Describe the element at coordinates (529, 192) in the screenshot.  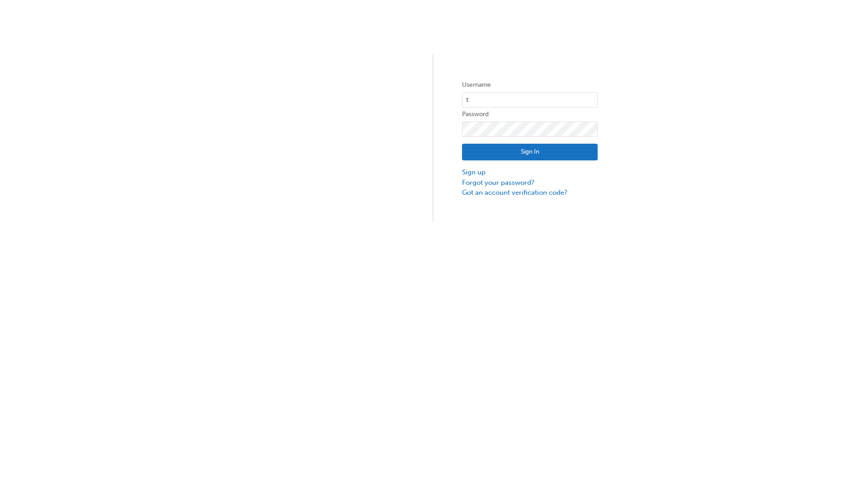
I see `a: Got an account verification code?` at that location.